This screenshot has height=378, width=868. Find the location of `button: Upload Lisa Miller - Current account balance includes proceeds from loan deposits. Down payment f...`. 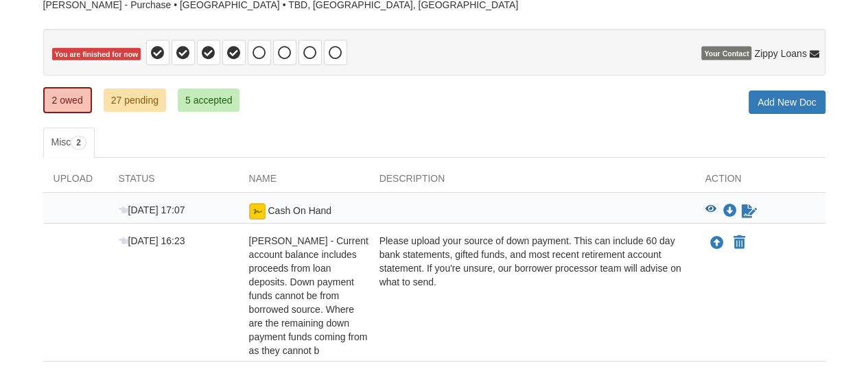

button: Upload Lisa Miller - Current account balance includes proceeds from loan deposits. Down payment f... is located at coordinates (717, 243).